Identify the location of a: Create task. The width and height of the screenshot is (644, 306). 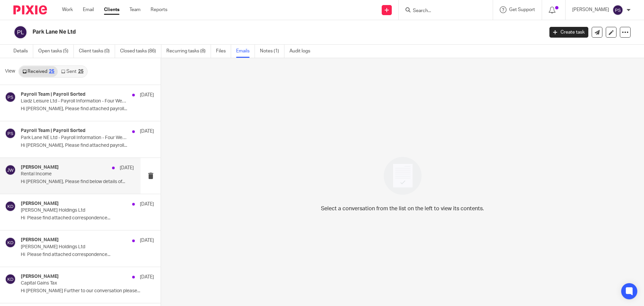
(569, 32).